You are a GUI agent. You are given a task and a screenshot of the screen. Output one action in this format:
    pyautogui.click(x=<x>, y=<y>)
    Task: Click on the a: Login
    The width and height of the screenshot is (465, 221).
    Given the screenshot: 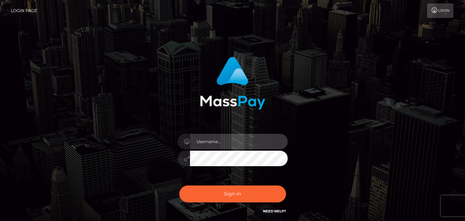 What is the action you would take?
    pyautogui.click(x=440, y=11)
    